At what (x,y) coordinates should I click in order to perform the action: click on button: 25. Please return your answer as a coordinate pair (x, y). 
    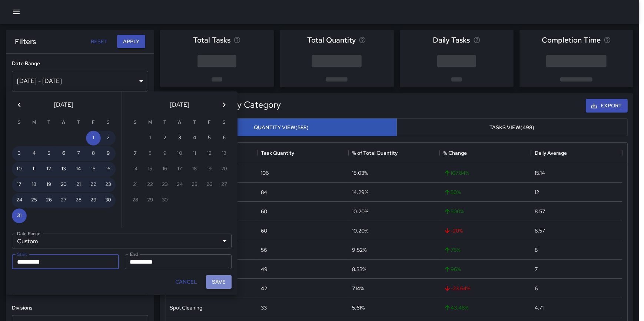
    Looking at the image, I should click on (34, 200).